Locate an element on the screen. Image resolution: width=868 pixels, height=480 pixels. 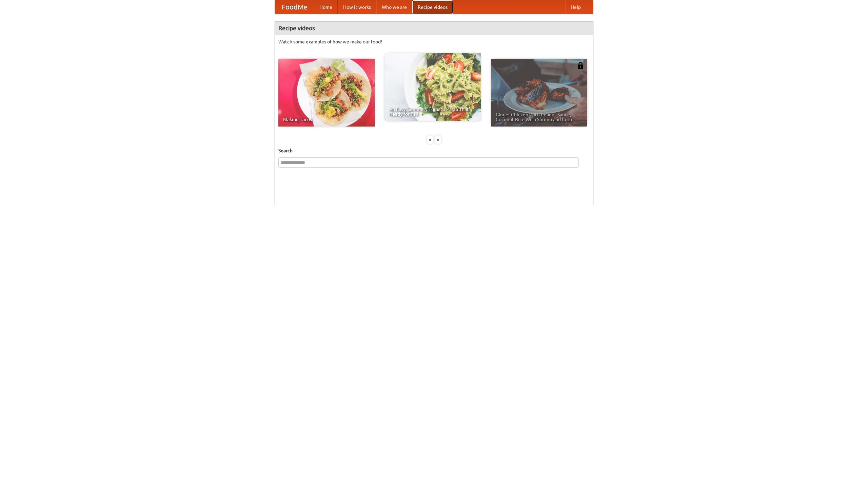
a: Making Tacos is located at coordinates (327, 93).